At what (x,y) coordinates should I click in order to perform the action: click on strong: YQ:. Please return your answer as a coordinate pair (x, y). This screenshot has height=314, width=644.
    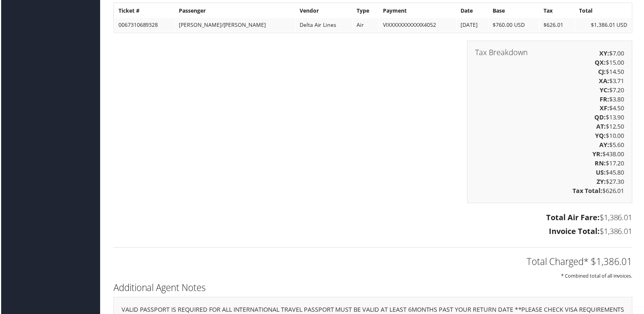
    Looking at the image, I should click on (602, 136).